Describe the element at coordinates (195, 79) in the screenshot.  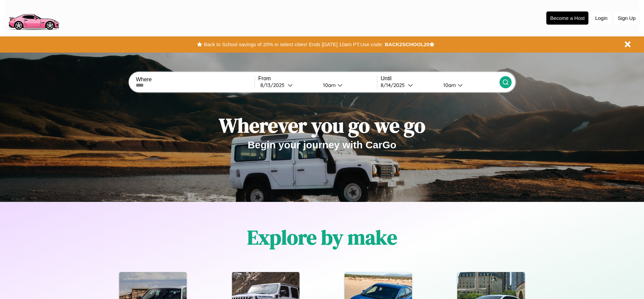
I see `label: Where` at that location.